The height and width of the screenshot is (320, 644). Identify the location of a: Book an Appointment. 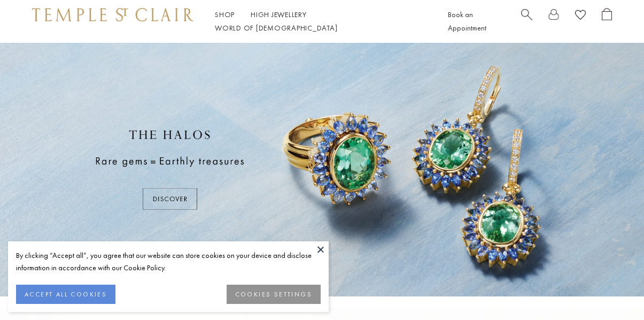
(467, 21).